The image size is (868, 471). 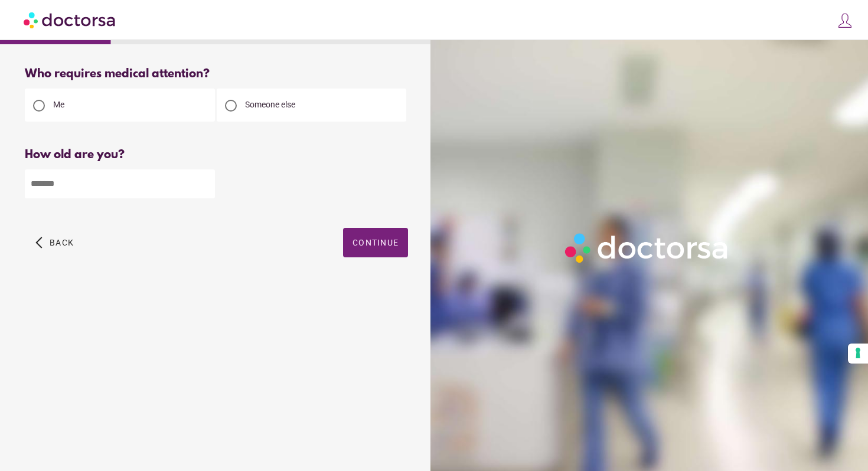 What do you see at coordinates (375, 243) in the screenshot?
I see `span: Continue` at bounding box center [375, 243].